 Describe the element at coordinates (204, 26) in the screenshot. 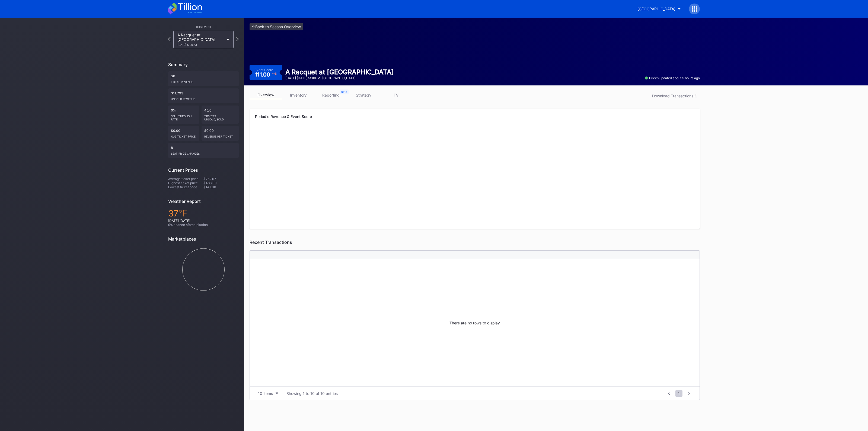

I see `div: This Event` at that location.